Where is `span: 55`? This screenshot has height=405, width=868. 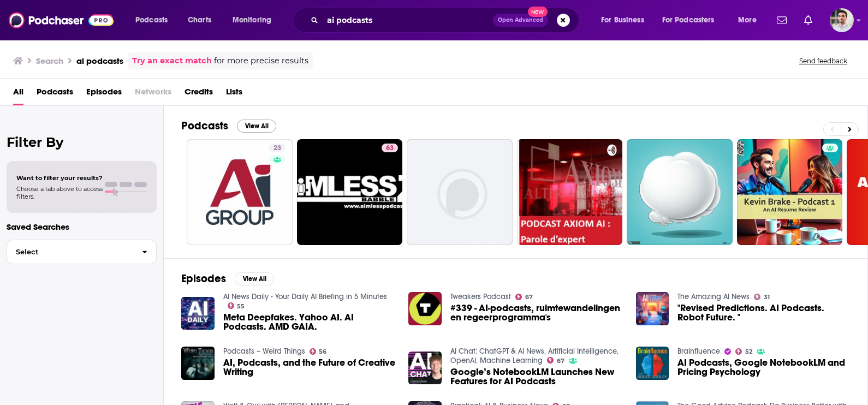
span: 55 is located at coordinates (241, 306).